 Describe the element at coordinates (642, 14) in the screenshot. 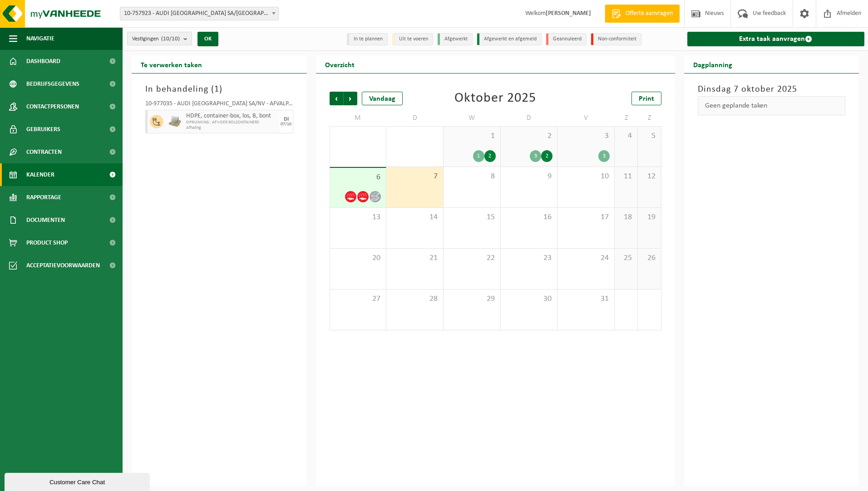

I see `a: Offerte aanvragen` at that location.